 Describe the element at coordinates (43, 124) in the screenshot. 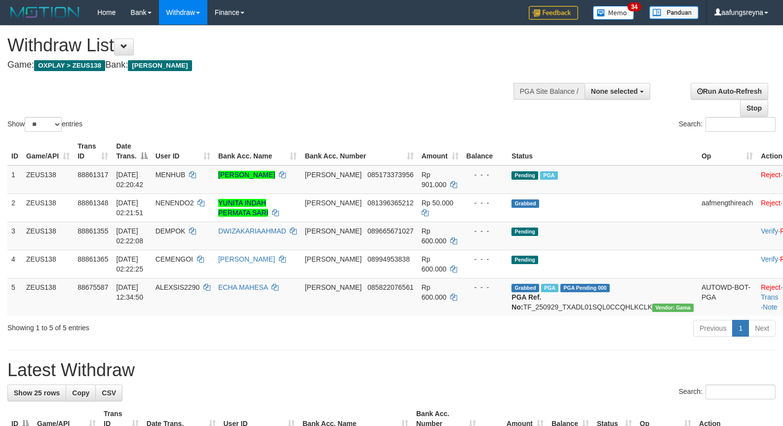

I see `select: Showentries` at that location.